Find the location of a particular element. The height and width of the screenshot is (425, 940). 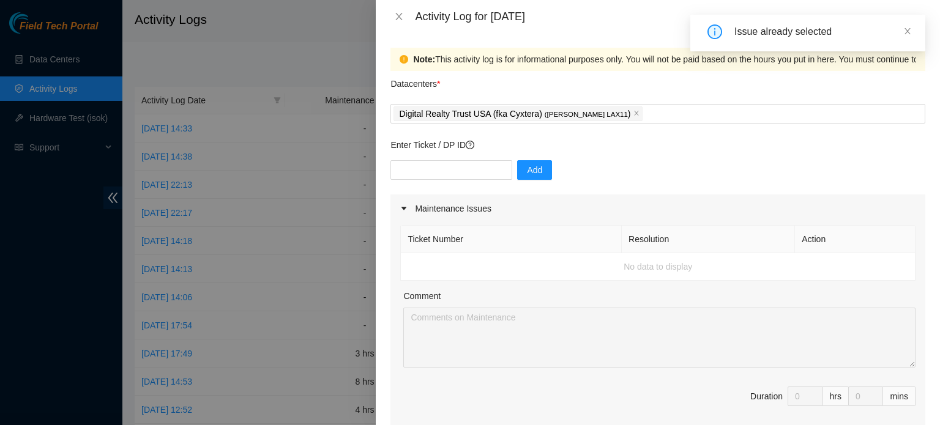

p: Datacenters is located at coordinates (415, 81).